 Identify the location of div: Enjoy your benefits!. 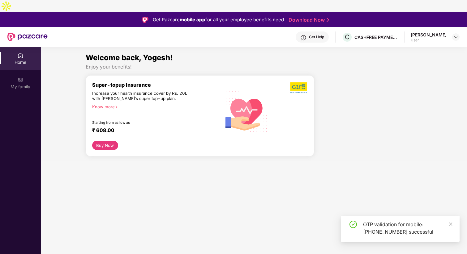
(254, 67).